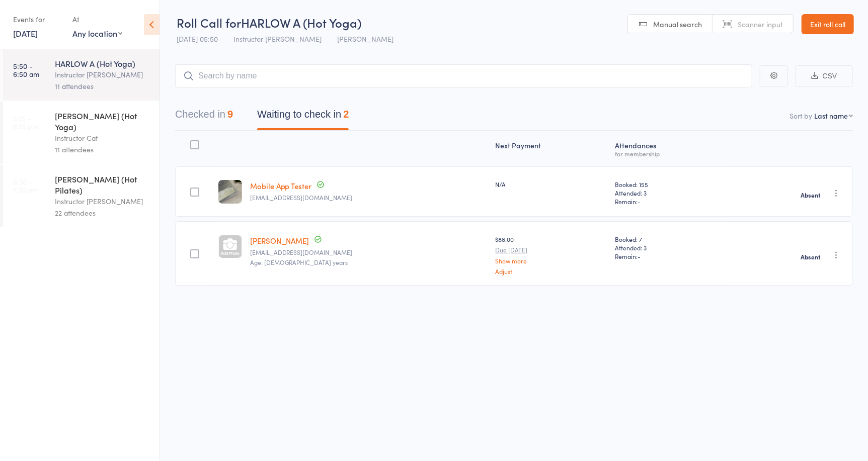 This screenshot has height=461, width=868. What do you see at coordinates (97, 33) in the screenshot?
I see `div: Any location` at bounding box center [97, 33].